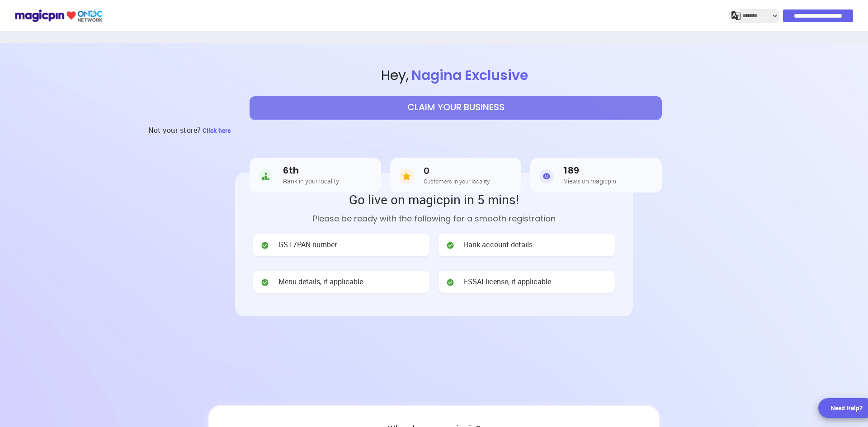  I want to click on h3: 6th, so click(311, 170).